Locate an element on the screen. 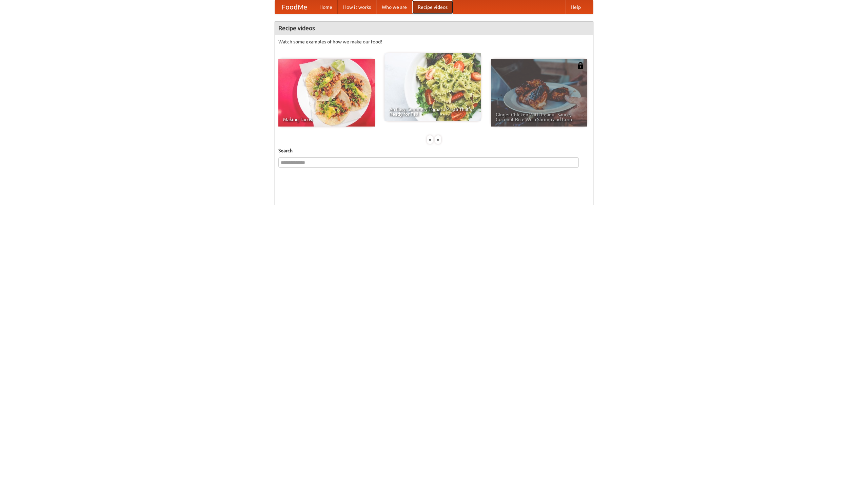 Image resolution: width=868 pixels, height=480 pixels. p: Watch some examples of how we make our food! is located at coordinates (434, 42).